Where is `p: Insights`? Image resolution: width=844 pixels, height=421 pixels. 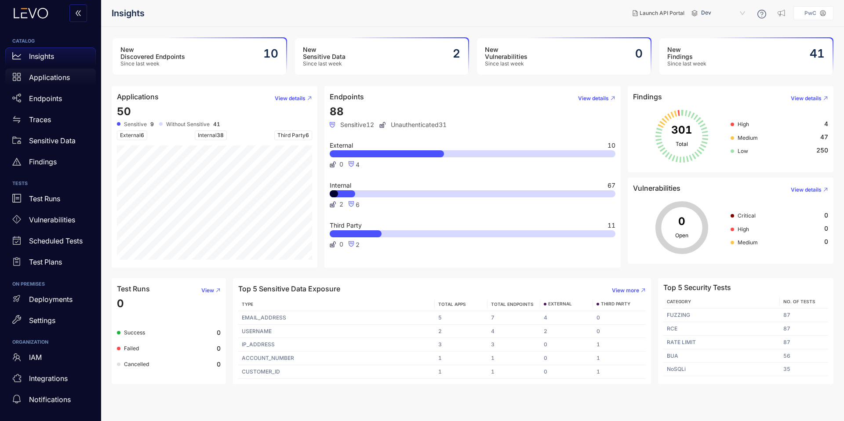 p: Insights is located at coordinates (41, 56).